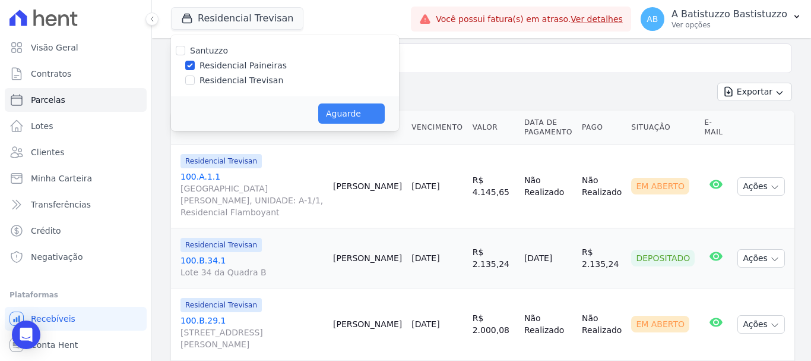 The height and width of the screenshot is (361, 811). I want to click on td: R$ 4.145,65, so click(494, 186).